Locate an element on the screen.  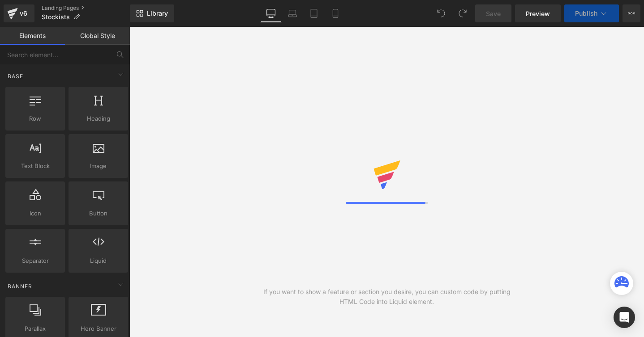
span: Save is located at coordinates (493, 13).